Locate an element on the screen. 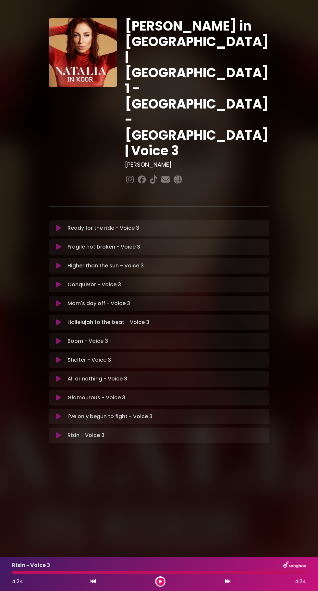 The width and height of the screenshot is (318, 591). p: Glamourous - Voice 3 is located at coordinates (96, 398).